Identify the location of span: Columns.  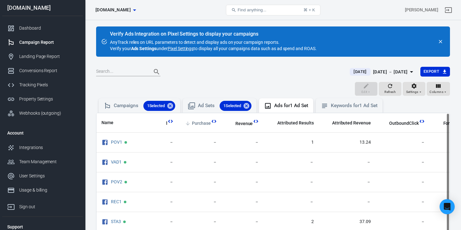
(436, 92).